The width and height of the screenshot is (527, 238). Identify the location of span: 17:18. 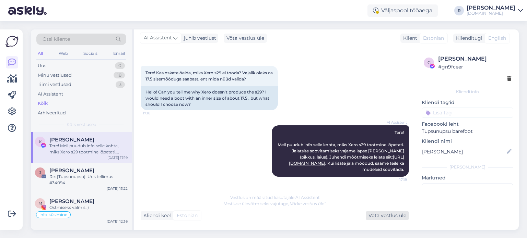
(155, 113).